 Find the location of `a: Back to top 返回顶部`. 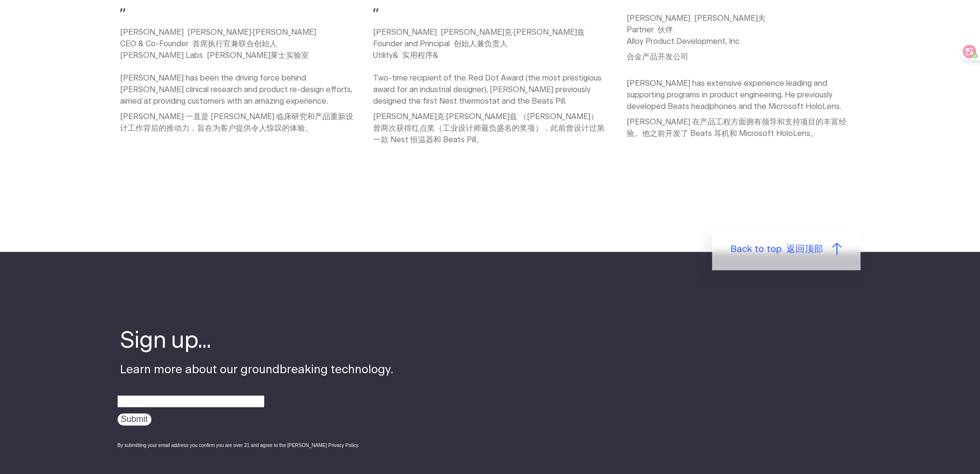

a: Back to top 返回顶部 is located at coordinates (786, 250).